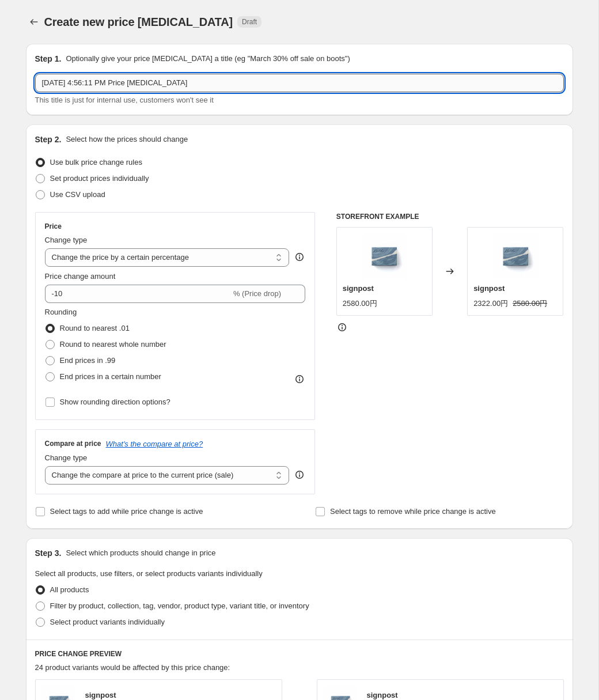 The width and height of the screenshot is (599, 700). I want to click on span: End prices in a certain number, so click(111, 376).